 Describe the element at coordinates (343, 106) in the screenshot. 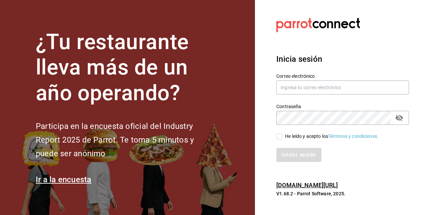

I see `label: Contraseña` at that location.